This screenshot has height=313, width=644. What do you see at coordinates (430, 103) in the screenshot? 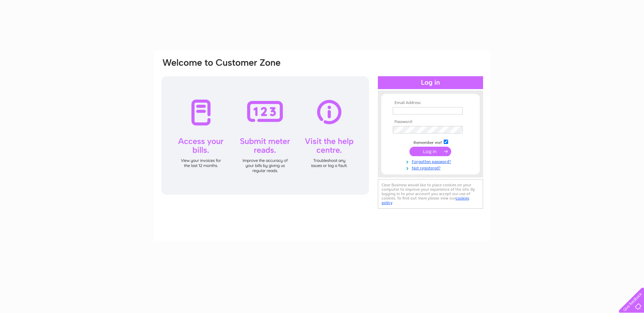
I see `th: Email Address:` at bounding box center [430, 103].